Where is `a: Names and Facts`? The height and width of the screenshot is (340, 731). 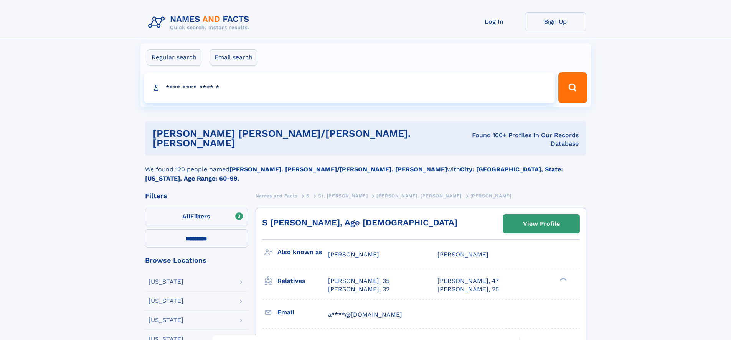 a: Names and Facts is located at coordinates (277, 196).